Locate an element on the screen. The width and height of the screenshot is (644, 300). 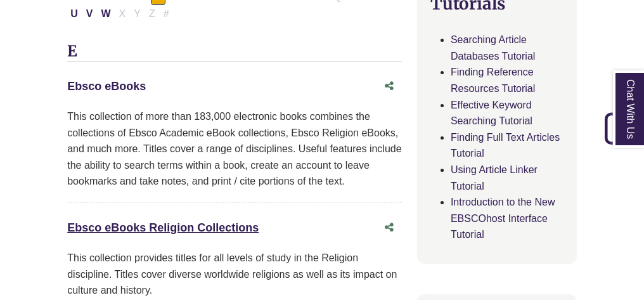
a: Ebsco eBooks is located at coordinates (107, 86).